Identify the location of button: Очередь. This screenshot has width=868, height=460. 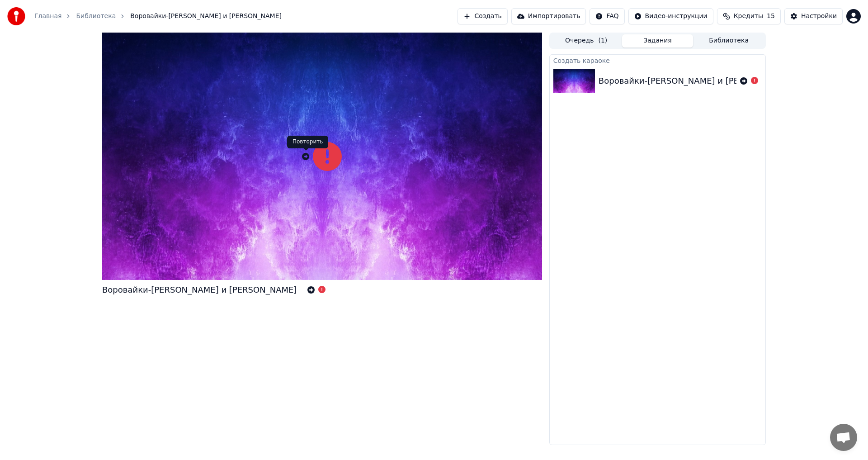
(586, 41).